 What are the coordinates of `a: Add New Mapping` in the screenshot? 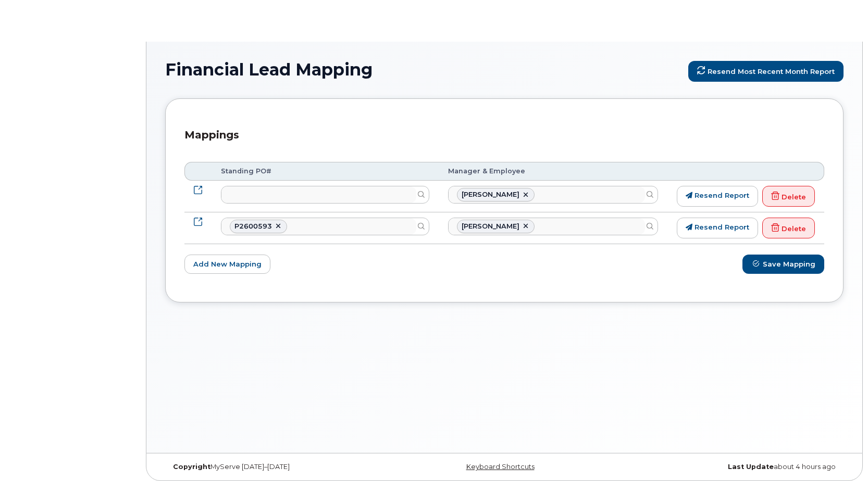 It's located at (227, 264).